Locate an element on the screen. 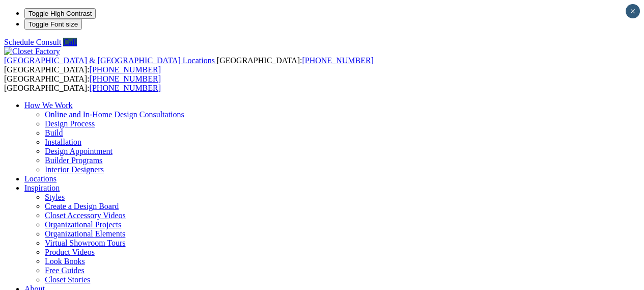 The image size is (644, 290). a: Locations is located at coordinates (40, 179).